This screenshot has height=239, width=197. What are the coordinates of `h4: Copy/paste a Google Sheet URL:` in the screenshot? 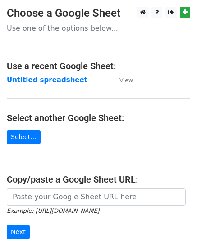 It's located at (98, 179).